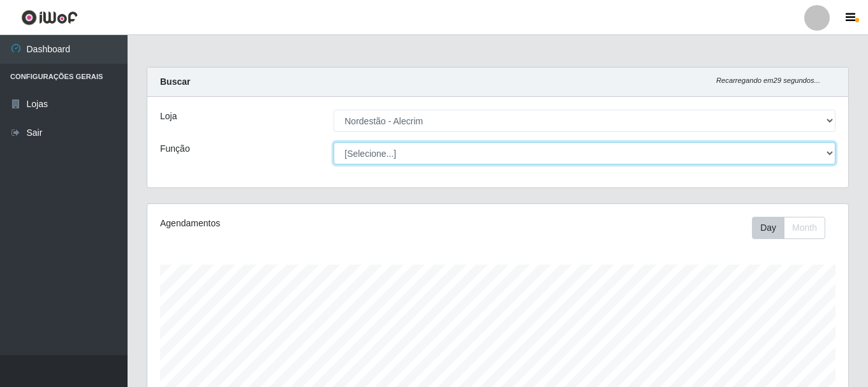  What do you see at coordinates (794, 228) in the screenshot?
I see `div: Toolbar with button groups` at bounding box center [794, 228].